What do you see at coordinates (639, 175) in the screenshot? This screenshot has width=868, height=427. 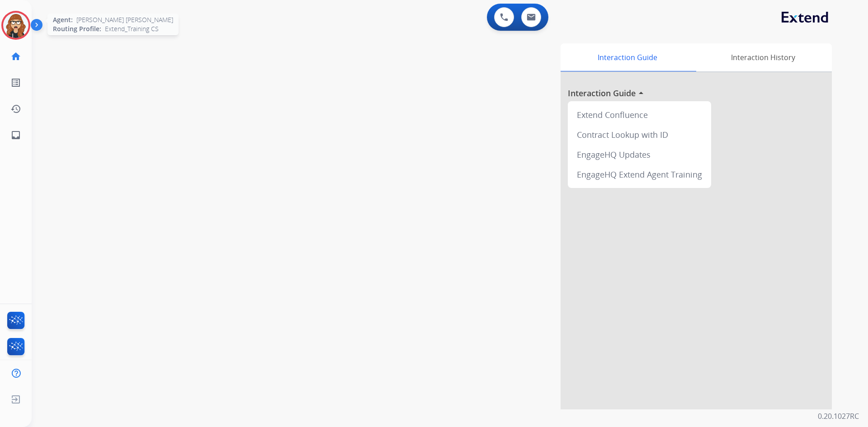 I see `div: EngageHQ Extend Agent Training` at bounding box center [639, 175].